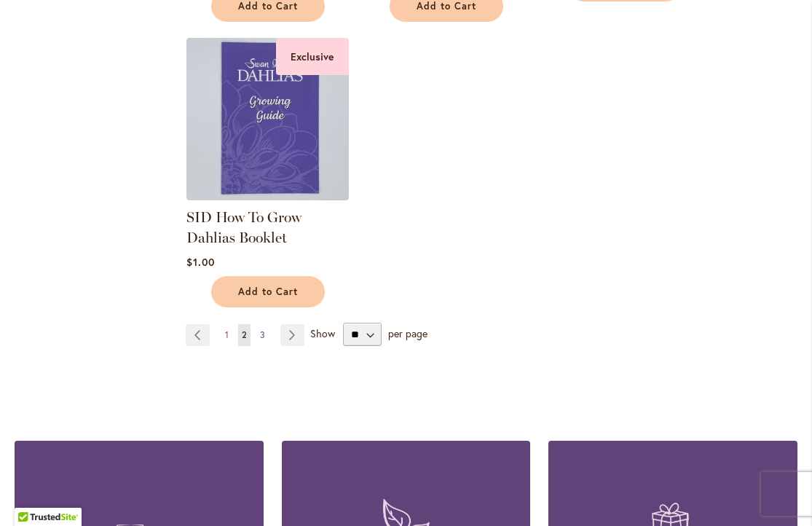  I want to click on span: 1, so click(226, 334).